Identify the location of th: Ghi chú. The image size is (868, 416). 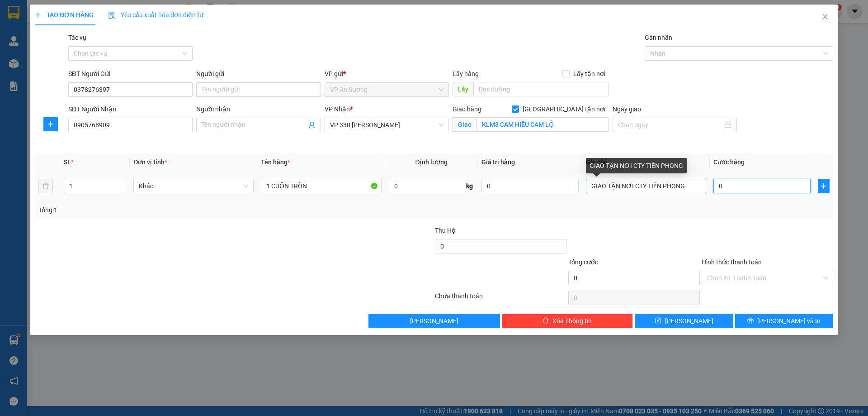
(646, 162).